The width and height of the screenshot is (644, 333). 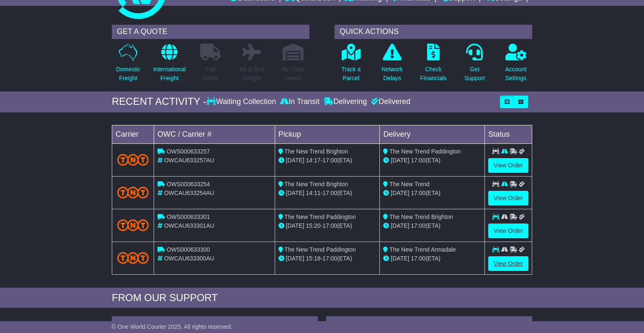 What do you see at coordinates (293, 74) in the screenshot?
I see `p: Air / Sea Depot` at bounding box center [293, 74].